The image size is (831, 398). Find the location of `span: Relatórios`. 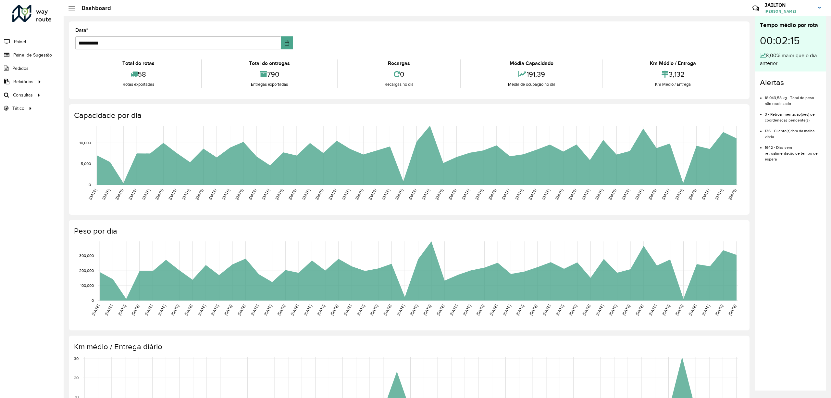

span: Relatórios is located at coordinates (23, 82).